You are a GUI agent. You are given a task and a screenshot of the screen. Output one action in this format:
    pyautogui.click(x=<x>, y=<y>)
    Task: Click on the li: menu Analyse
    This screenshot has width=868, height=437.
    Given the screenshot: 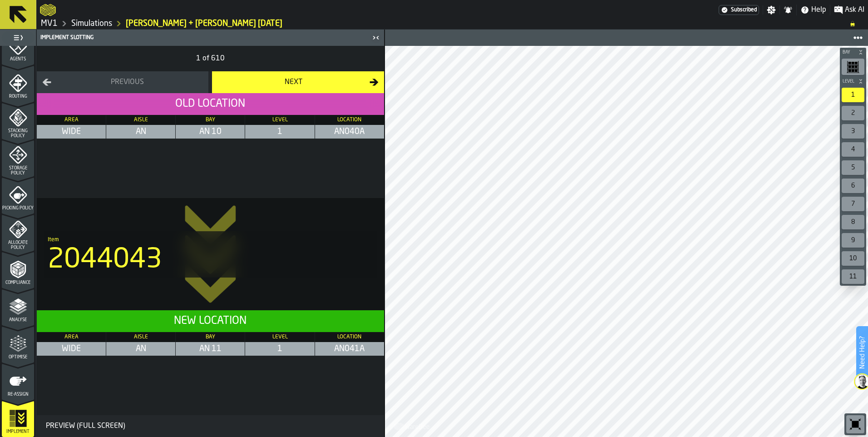 What is the action you would take?
    pyautogui.click(x=17, y=307)
    